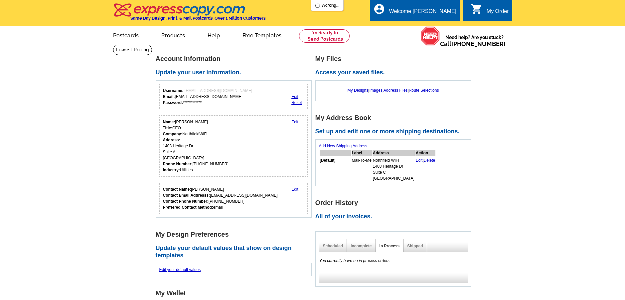 Image resolution: width=625 pixels, height=300 pixels. I want to click on a: Reset, so click(297, 103).